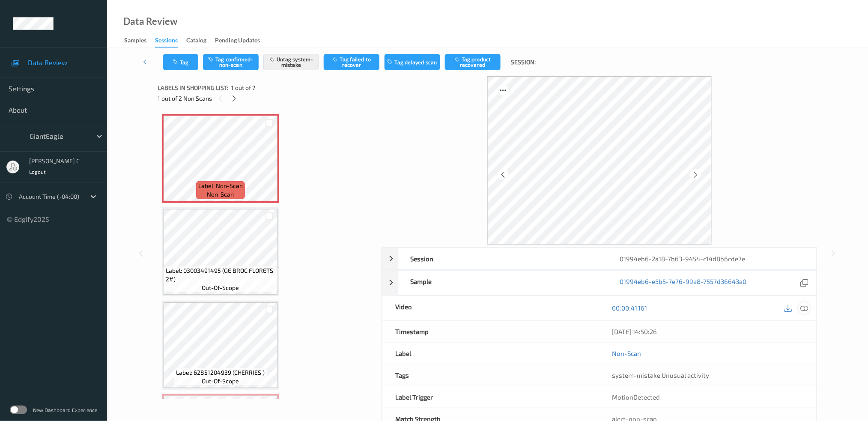  I want to click on button: Tag product recovered, so click(473, 62).